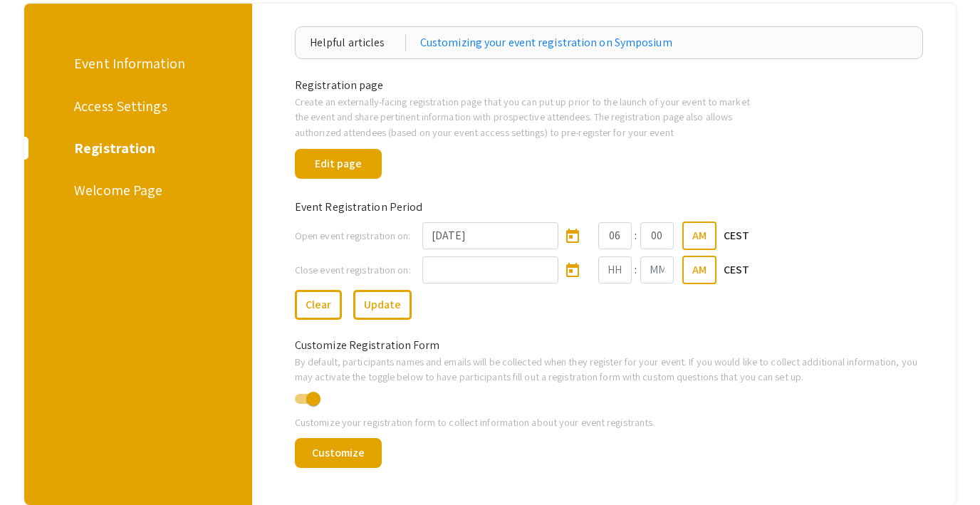 This screenshot has width=980, height=505. Describe the element at coordinates (135, 106) in the screenshot. I see `div: Access Settings` at that location.